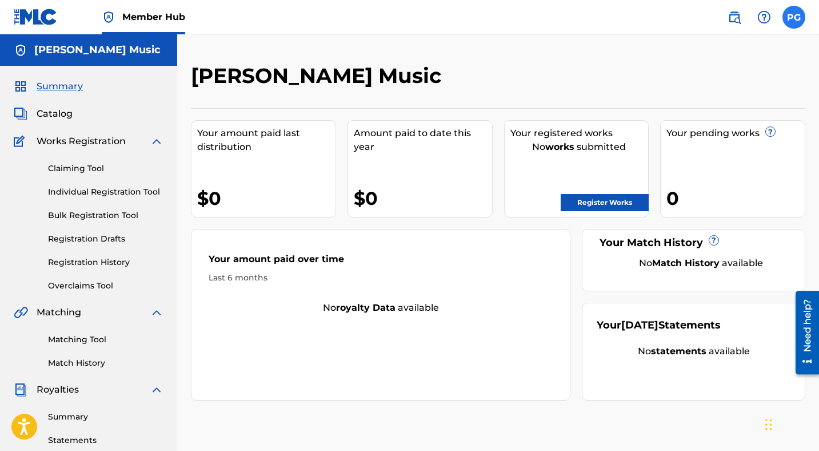 This screenshot has height=451, width=819. What do you see at coordinates (59, 86) in the screenshot?
I see `span: Summary` at bounding box center [59, 86].